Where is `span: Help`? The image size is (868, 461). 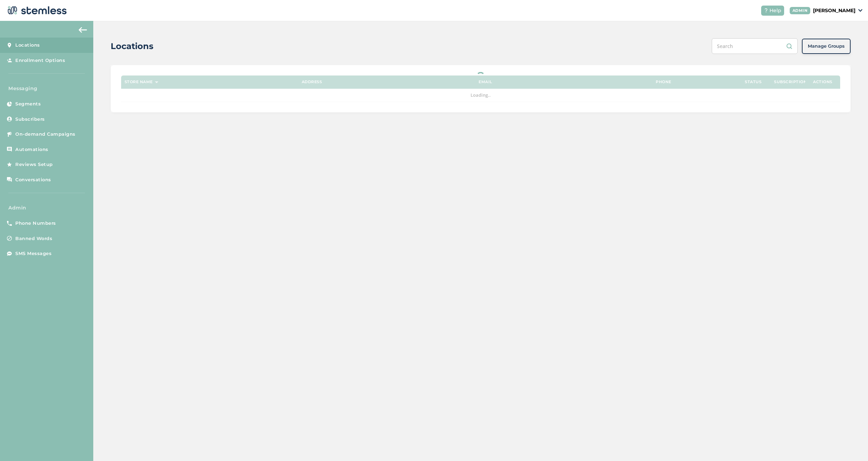
span: Help is located at coordinates (776, 11).